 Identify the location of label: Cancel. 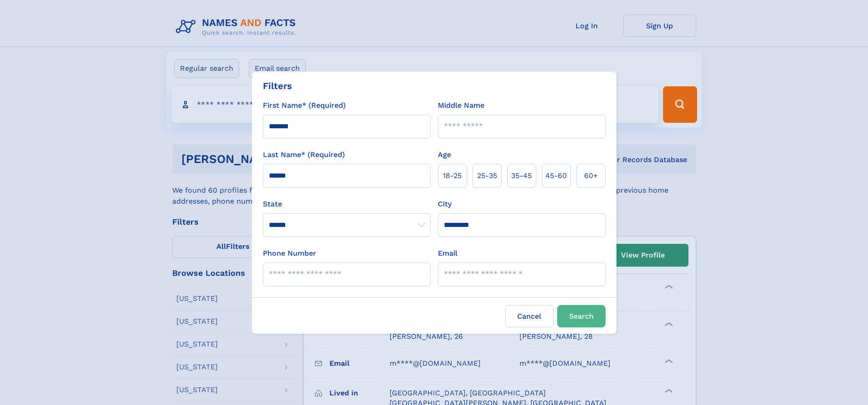
(530, 316).